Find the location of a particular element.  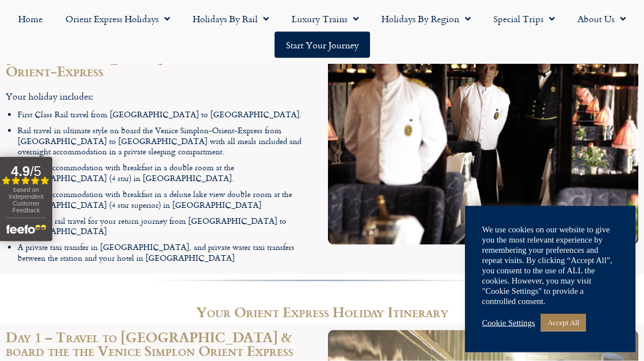

nav: Menu is located at coordinates (322, 32).